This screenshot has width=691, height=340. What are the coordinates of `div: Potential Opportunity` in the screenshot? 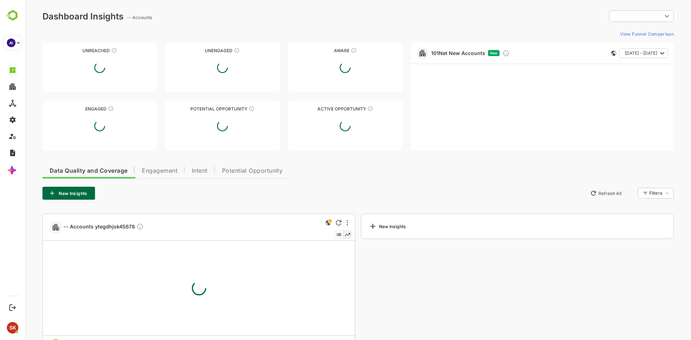 It's located at (197, 109).